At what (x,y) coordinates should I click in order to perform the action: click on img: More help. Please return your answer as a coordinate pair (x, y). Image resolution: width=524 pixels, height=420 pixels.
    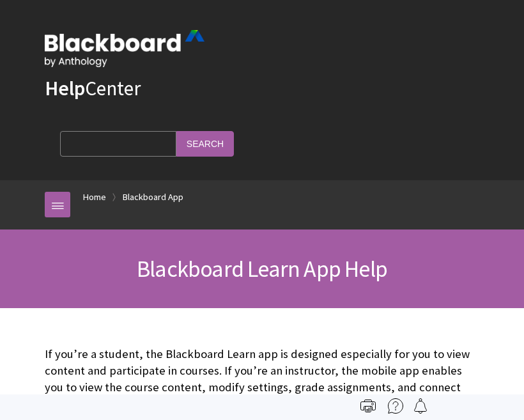
    Looking at the image, I should click on (396, 406).